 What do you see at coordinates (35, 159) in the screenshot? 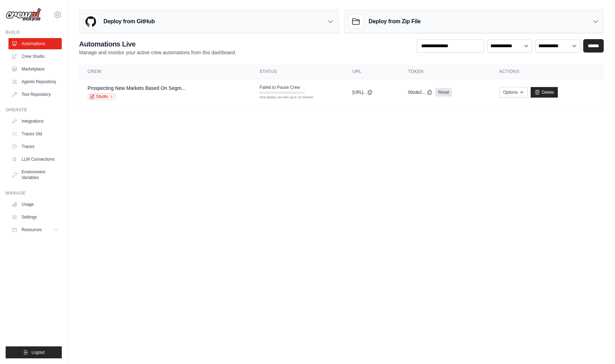
I see `a: LLM Connections` at bounding box center [35, 159].